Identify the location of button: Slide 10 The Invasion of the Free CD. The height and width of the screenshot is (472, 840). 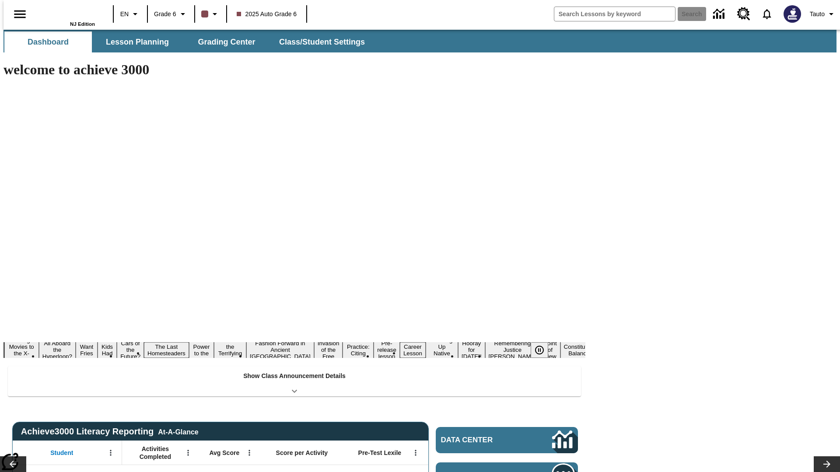
(329, 350).